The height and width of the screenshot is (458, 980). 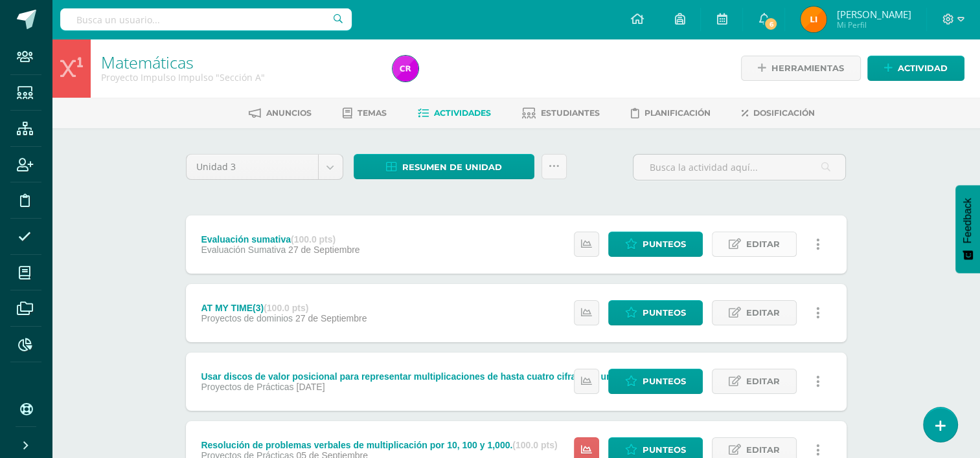 I want to click on span: 6, so click(x=770, y=24).